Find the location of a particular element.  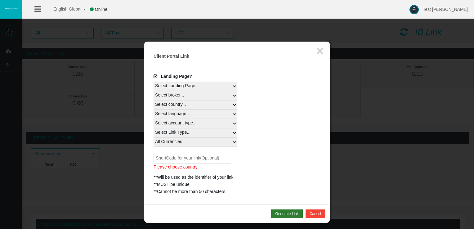

div: **Will be used as the identifier of your link. is located at coordinates (237, 177).